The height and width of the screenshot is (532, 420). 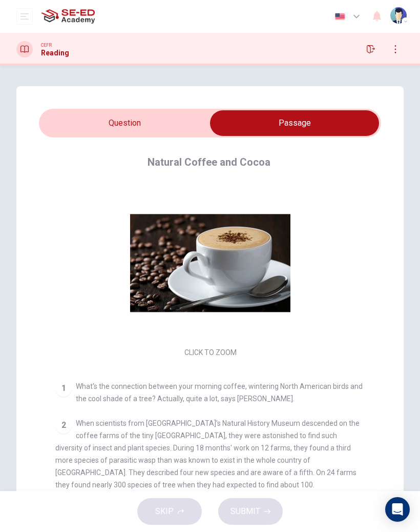 I want to click on div: Open Intercom Messenger, so click(x=398, y=509).